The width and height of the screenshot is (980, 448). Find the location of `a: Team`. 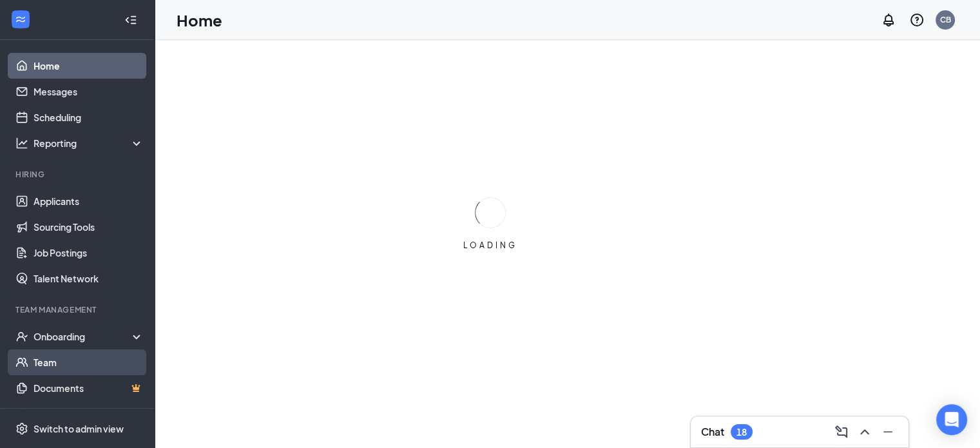

a: Team is located at coordinates (88, 362).